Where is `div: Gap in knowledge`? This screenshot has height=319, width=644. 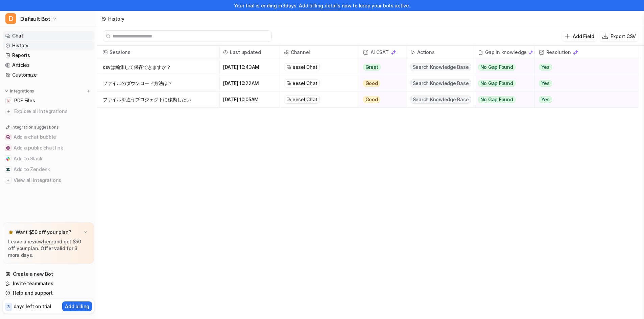
div: Gap in knowledge is located at coordinates (504, 53).